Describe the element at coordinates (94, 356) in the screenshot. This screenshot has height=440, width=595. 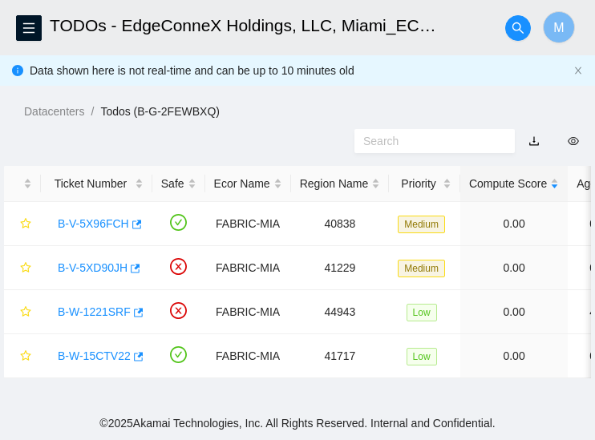
I see `a: B-W-15CTV22` at that location.